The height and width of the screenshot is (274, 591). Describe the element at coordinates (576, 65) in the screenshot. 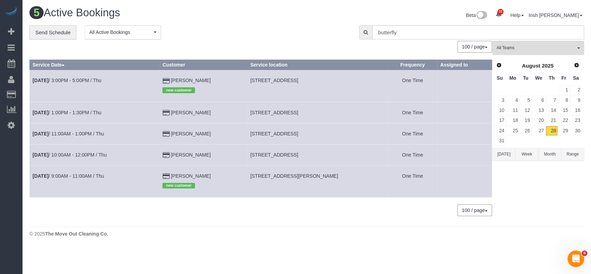

I see `span: Next` at that location.